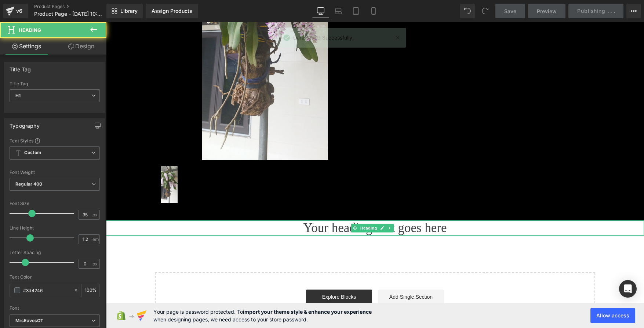 The height and width of the screenshot is (328, 644). Describe the element at coordinates (233, 275) in the screenshot. I see `a: Explore Blocks` at that location.